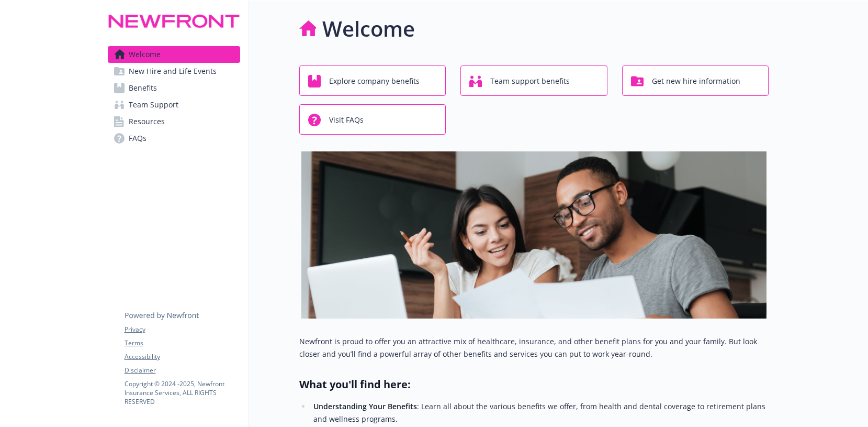  Describe the element at coordinates (373, 80) in the screenshot. I see `button: Explore company benefits` at that location.